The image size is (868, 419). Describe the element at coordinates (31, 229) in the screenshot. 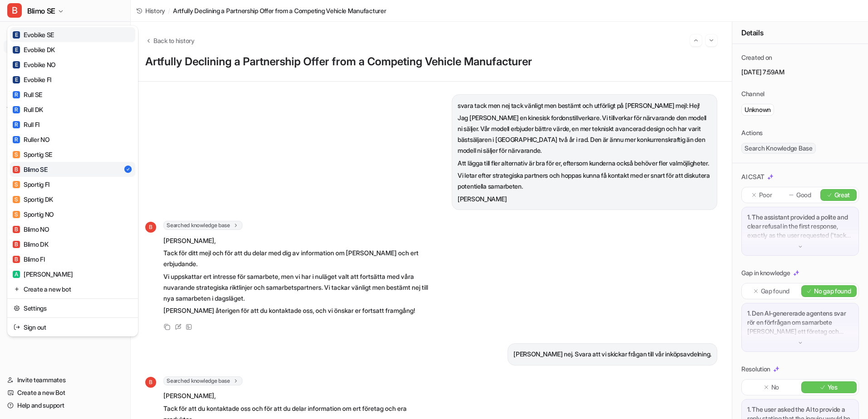

I see `div: Blimo NO` at that location.